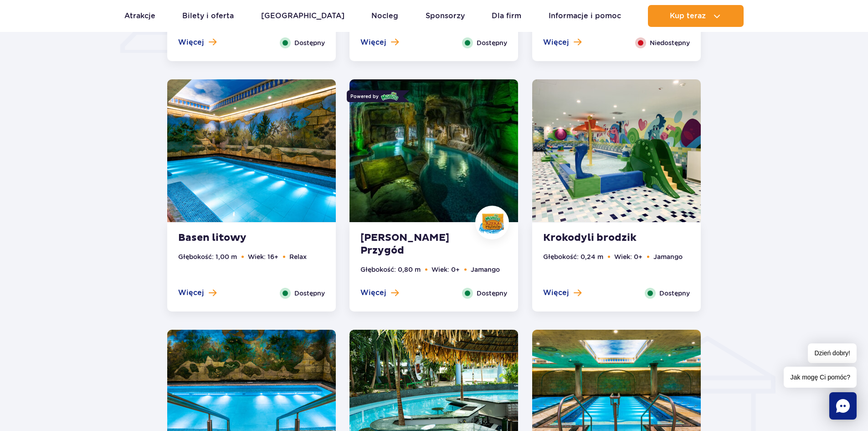  I want to click on strong: Basen litowy, so click(233, 238).